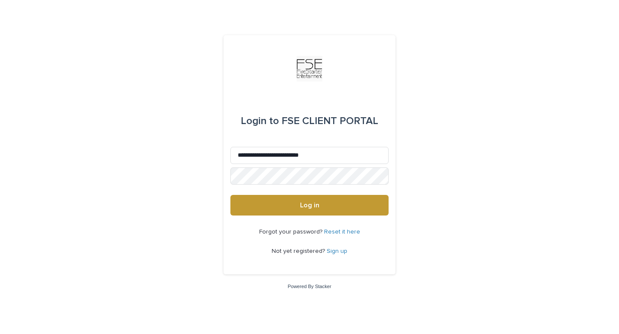 The height and width of the screenshot is (334, 619). Describe the element at coordinates (299, 251) in the screenshot. I see `span: Not yet registered?` at that location.